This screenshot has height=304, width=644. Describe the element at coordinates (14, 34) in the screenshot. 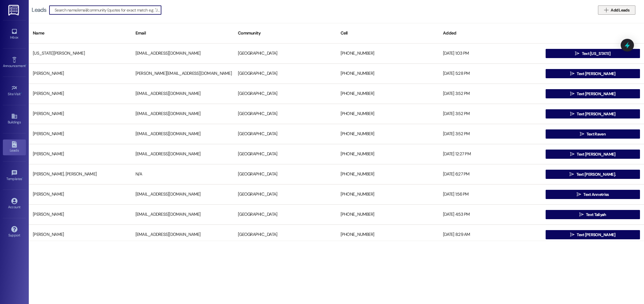

I see `a: Inbox` at that location.